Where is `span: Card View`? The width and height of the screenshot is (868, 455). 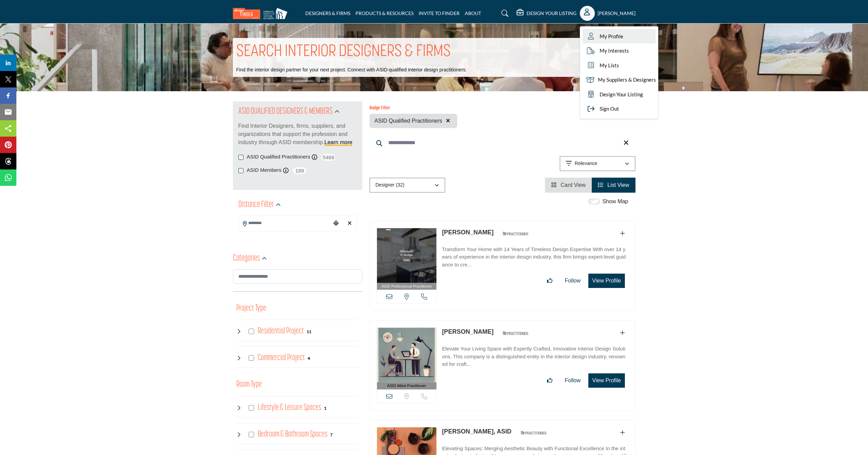
span: Card View is located at coordinates (573, 185).